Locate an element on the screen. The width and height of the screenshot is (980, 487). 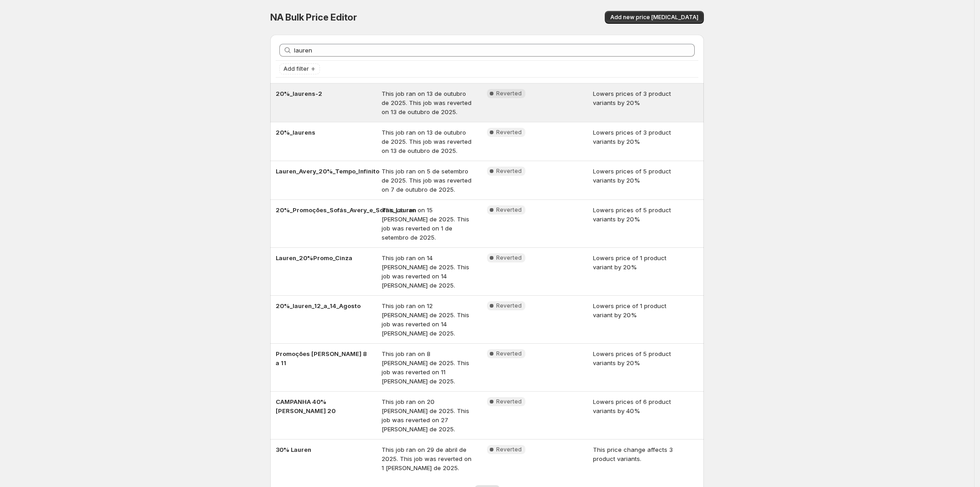
span: 20%_laurens is located at coordinates (295, 133).